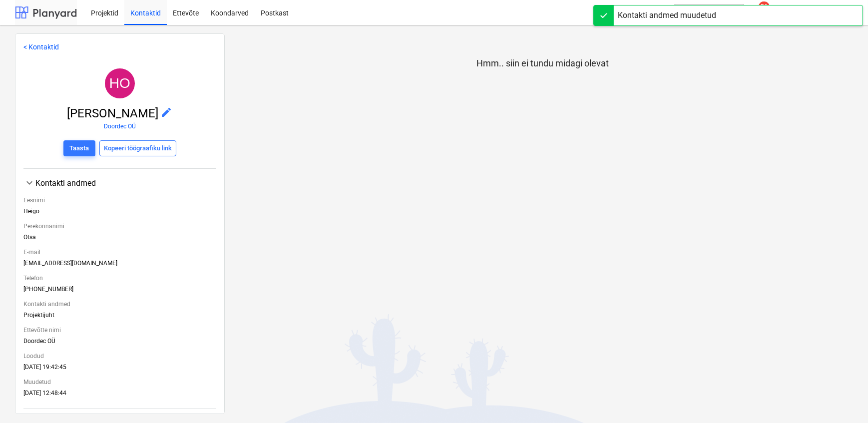  I want to click on div: Taasta, so click(79, 148).